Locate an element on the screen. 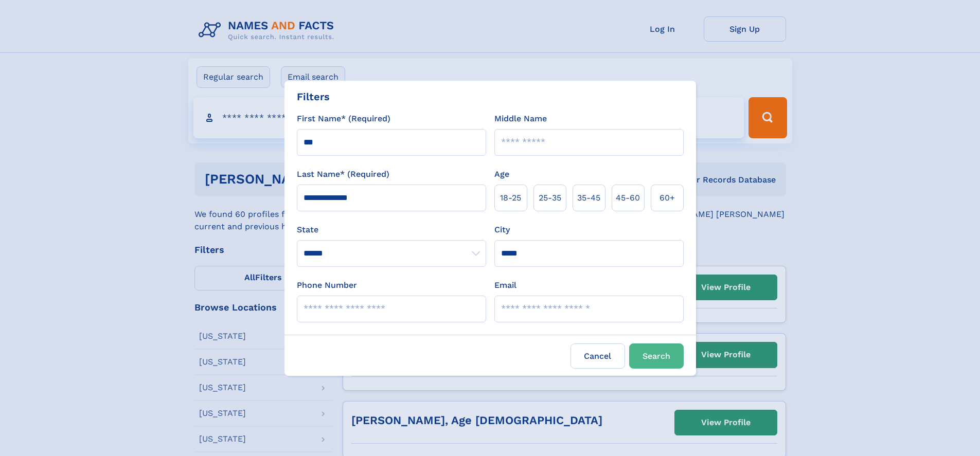 This screenshot has height=456, width=980. span: 18‑25 is located at coordinates (510, 198).